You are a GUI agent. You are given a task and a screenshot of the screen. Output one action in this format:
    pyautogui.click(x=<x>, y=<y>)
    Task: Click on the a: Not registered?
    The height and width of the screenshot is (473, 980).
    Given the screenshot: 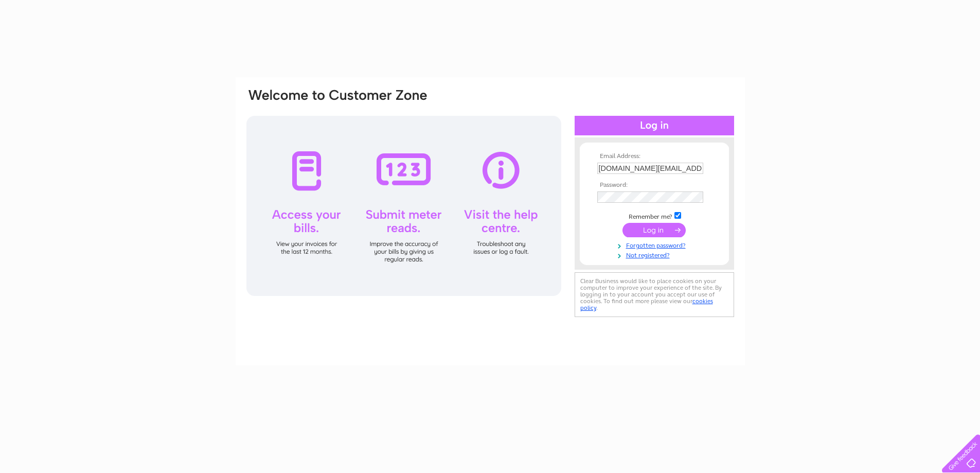 What is the action you would take?
    pyautogui.click(x=655, y=254)
    